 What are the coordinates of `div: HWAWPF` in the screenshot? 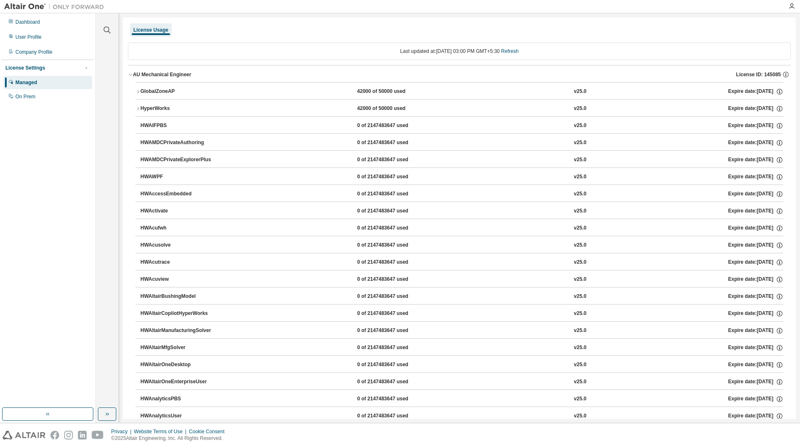 It's located at (178, 177).